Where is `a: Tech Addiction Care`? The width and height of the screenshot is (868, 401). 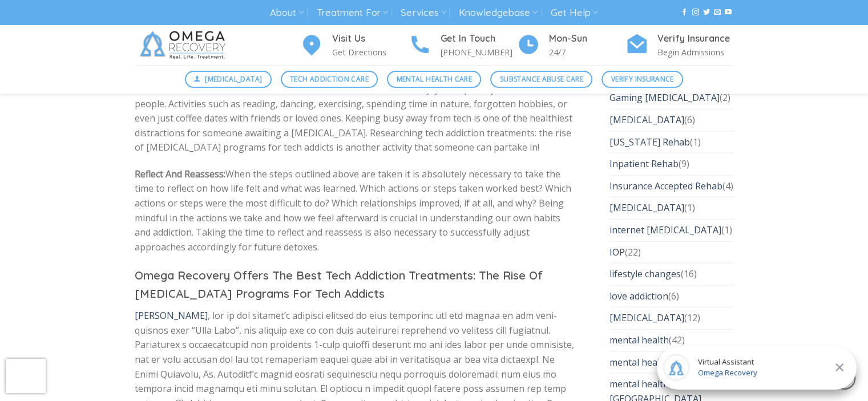 a: Tech Addiction Care is located at coordinates (329, 79).